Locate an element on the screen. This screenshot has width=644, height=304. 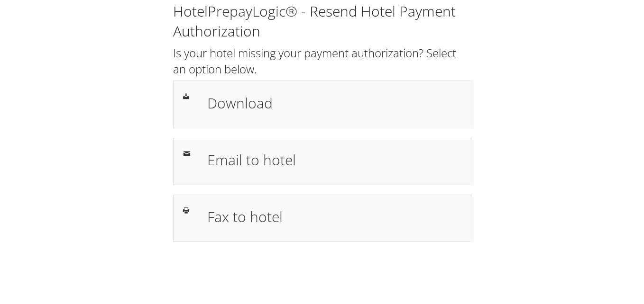
h2: Is your hotel missing your payment authorization? Select an option below. is located at coordinates (322, 61).